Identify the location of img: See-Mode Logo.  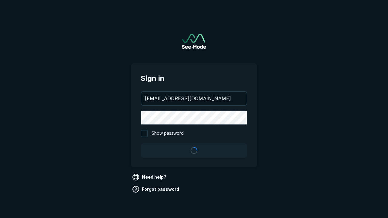
(194, 41).